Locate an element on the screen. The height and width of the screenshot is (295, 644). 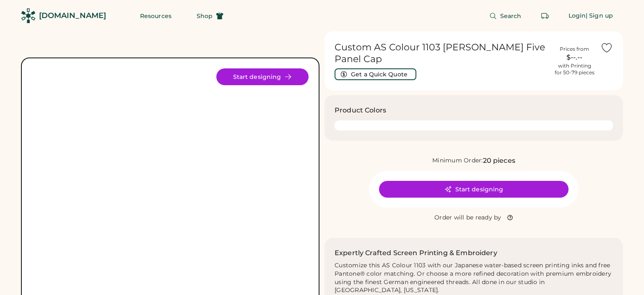
button: Search is located at coordinates (506, 16).